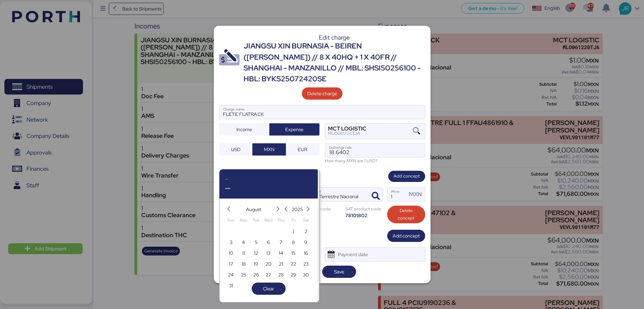 This screenshot has width=644, height=309. Describe the element at coordinates (230, 275) in the screenshot. I see `span: 24` at that location.